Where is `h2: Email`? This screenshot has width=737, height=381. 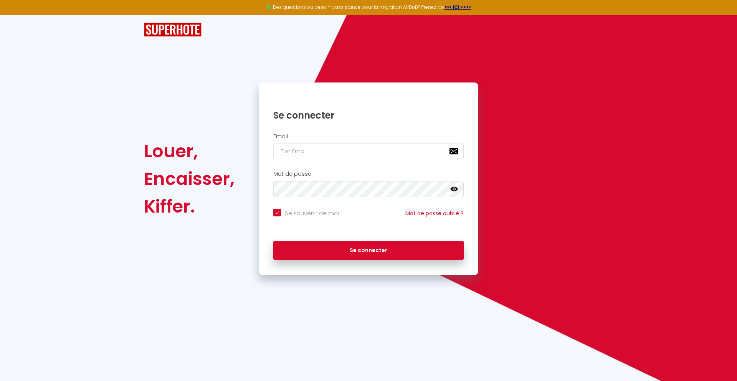
h2: Email is located at coordinates (369, 136).